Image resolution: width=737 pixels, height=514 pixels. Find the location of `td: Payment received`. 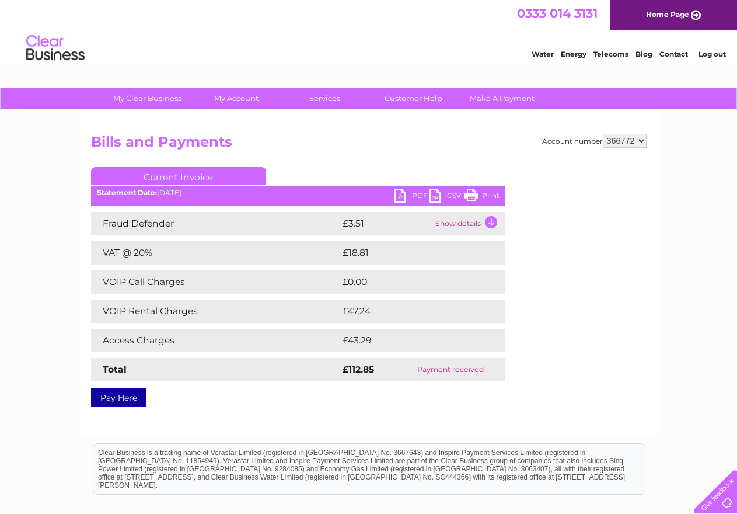

td: Payment received is located at coordinates (450, 370).